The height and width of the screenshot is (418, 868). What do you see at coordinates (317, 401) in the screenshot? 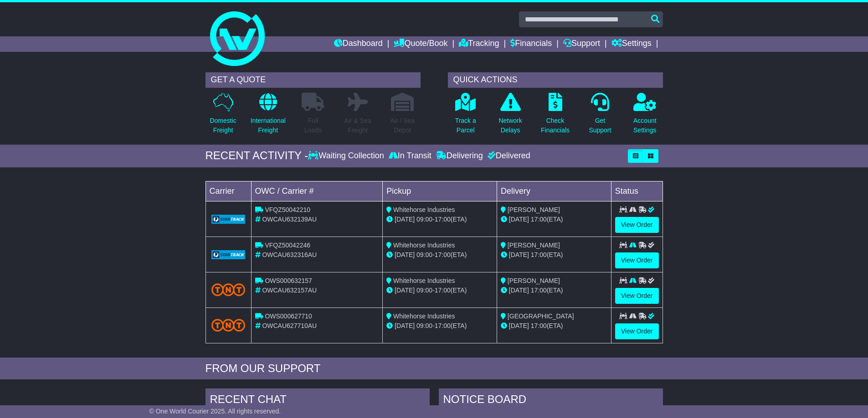
I see `div: RECENT CHAT` at bounding box center [317, 401].